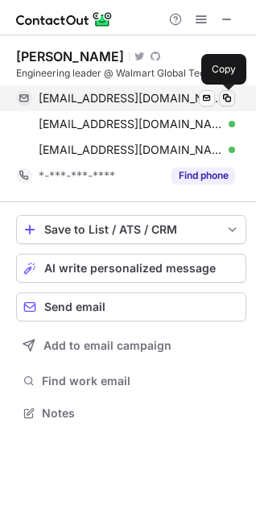  I want to click on span: Notes, so click(141, 413).